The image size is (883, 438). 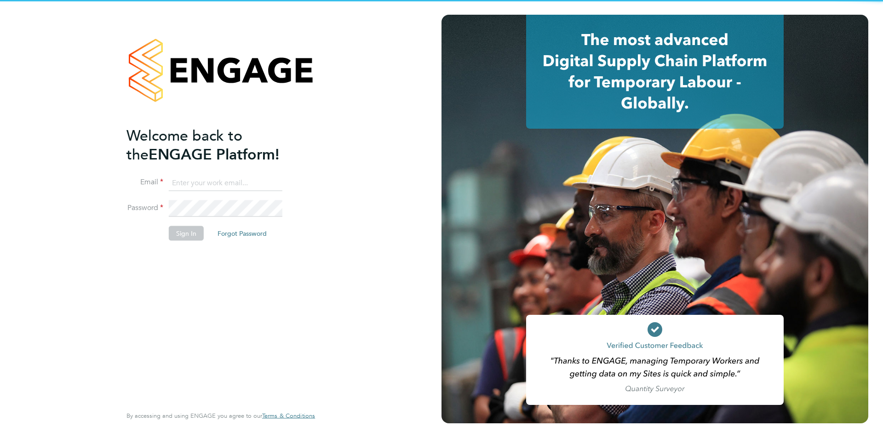 What do you see at coordinates (221, 416) in the screenshot?
I see `span: By accessing and using ENGAGE you agree to our` at bounding box center [221, 416].